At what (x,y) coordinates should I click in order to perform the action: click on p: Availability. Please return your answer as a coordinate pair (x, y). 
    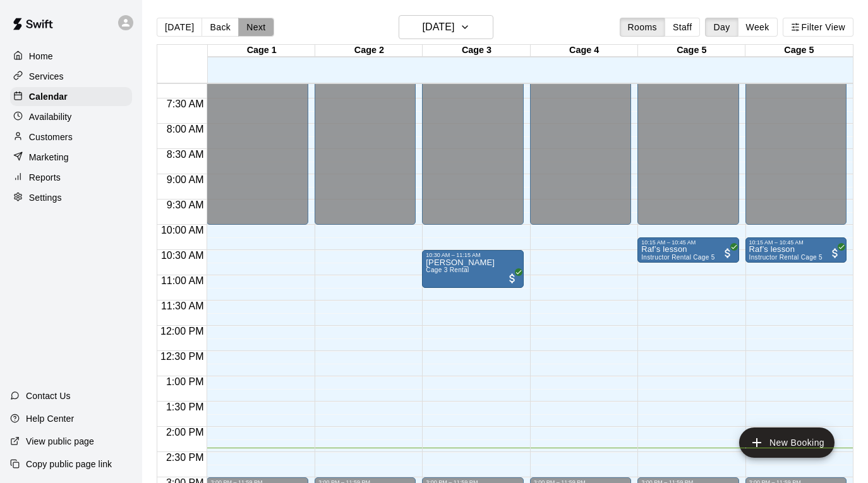
    Looking at the image, I should click on (50, 116).